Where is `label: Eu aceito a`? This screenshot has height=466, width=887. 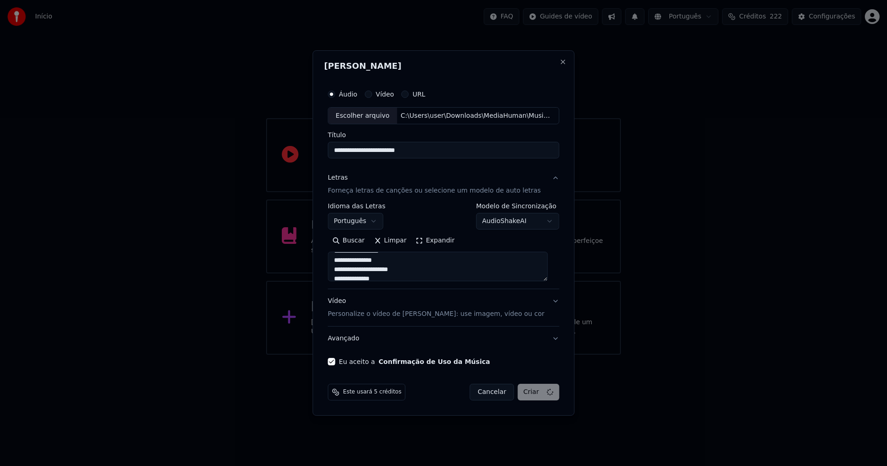
label: Eu aceito a is located at coordinates (414, 362).